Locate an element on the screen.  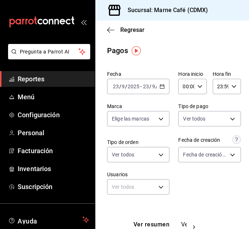
h3: Sucursal: Marne Café (CDMX) is located at coordinates (165, 10).